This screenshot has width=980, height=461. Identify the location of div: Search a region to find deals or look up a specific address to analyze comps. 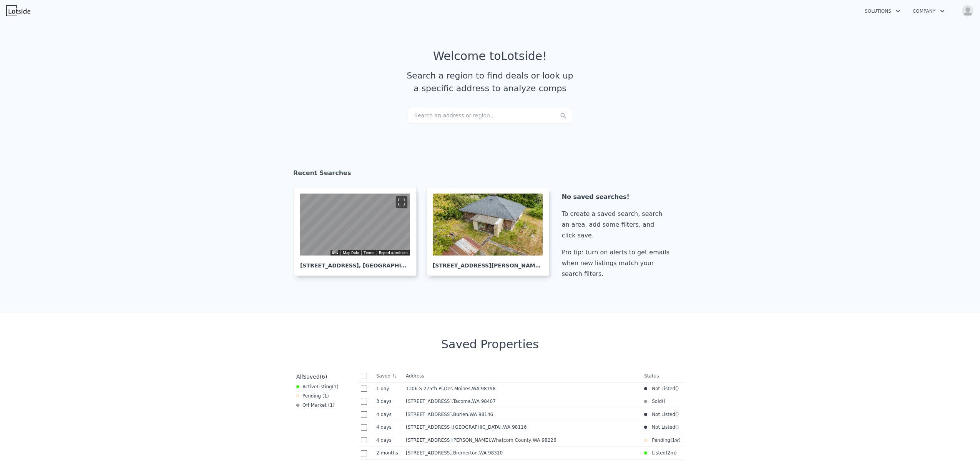
(490, 82).